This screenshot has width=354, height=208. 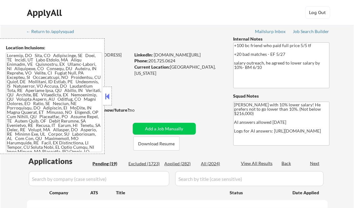 I want to click on div: Internal Notes, so click(x=282, y=39).